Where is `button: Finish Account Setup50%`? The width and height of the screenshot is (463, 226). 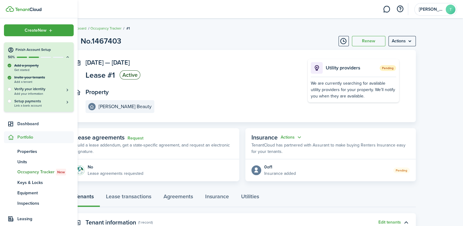
button: Finish Account Setup50% is located at coordinates (39, 51).